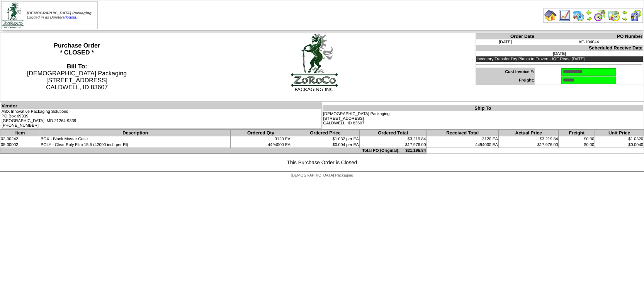  I want to click on th: Vendor, so click(162, 106).